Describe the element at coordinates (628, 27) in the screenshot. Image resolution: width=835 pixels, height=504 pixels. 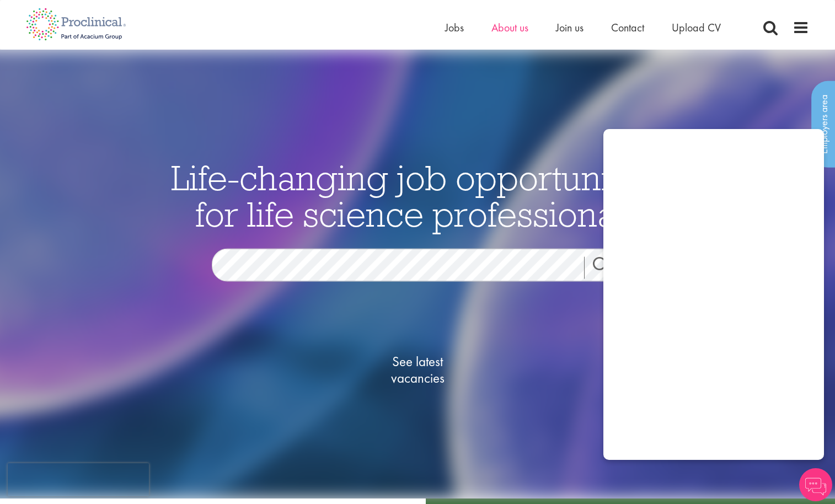
I see `span: Contact` at that location.